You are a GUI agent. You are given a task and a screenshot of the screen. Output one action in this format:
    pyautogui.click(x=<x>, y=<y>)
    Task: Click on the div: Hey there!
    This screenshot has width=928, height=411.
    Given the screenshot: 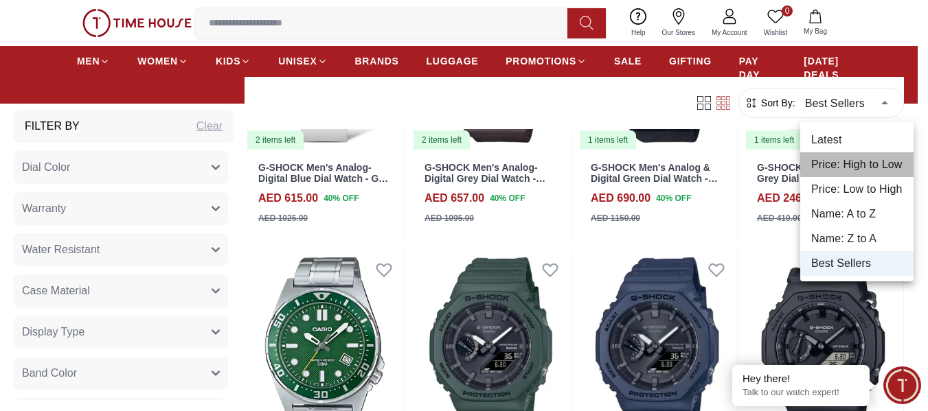 What is the action you would take?
    pyautogui.click(x=801, y=379)
    